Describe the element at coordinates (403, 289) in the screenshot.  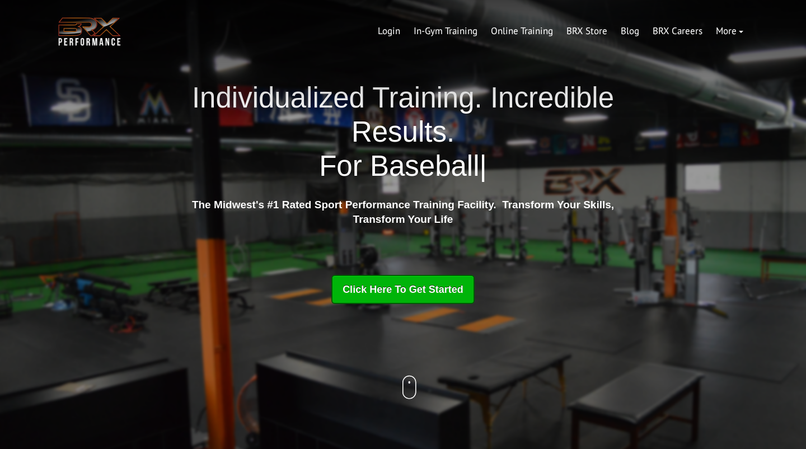
I see `span: Click Here To Get Started` at that location.